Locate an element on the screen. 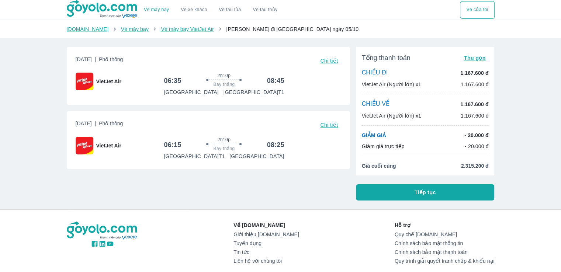  span: Thu gọn is located at coordinates (475, 58).